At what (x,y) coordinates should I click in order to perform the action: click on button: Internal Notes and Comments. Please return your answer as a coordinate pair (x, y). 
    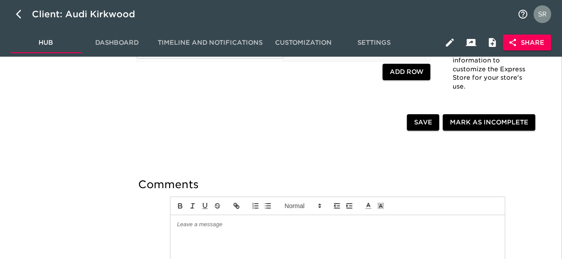
    Looking at the image, I should click on (492, 42).